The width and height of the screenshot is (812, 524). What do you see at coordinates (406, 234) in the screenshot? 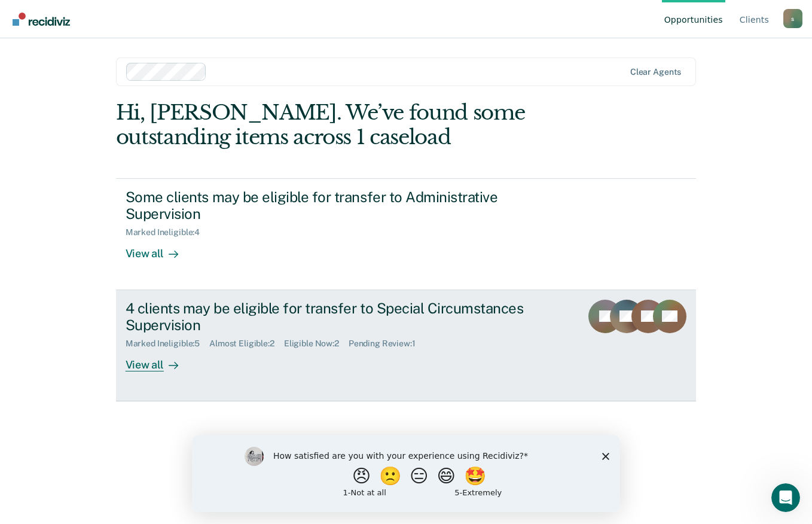
I see `a: Some clients may be eligible for transfer to Administrative SupervisionMarked Ineligible:4View all` at bounding box center [406, 234].